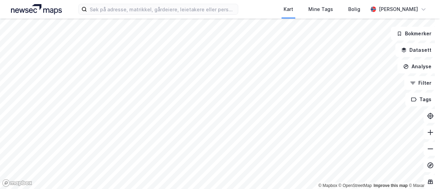 The height and width of the screenshot is (189, 440). What do you see at coordinates (423, 173) in the screenshot?
I see `div: Kontrollprogram for chat` at bounding box center [423, 173].